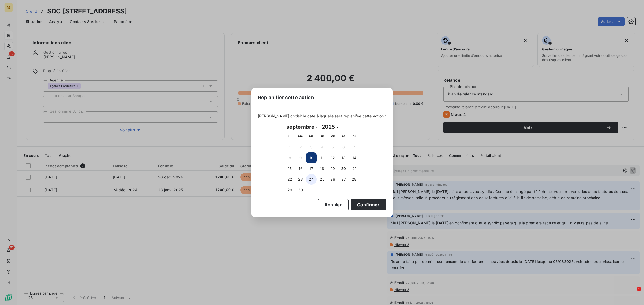  Describe the element at coordinates (333, 158) in the screenshot. I see `button: 12` at that location.